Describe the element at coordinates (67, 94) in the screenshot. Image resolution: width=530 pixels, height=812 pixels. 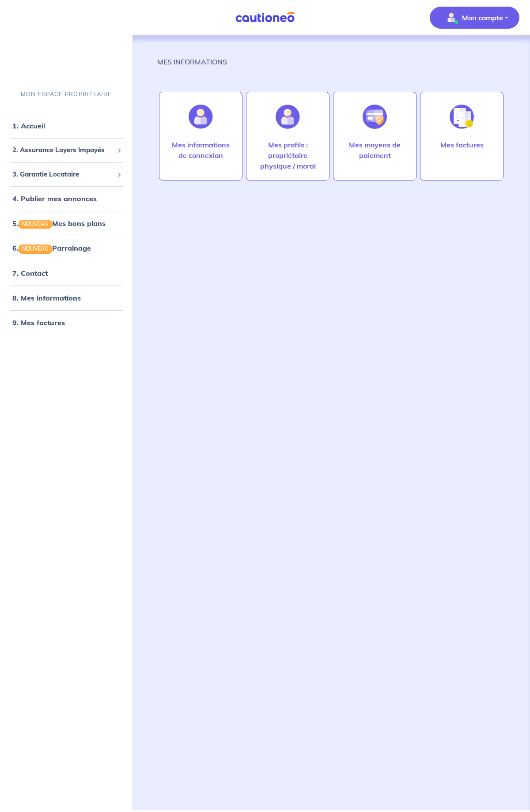
I see `p: MON ESPACE PROPRIÉTAIRE` at that location.